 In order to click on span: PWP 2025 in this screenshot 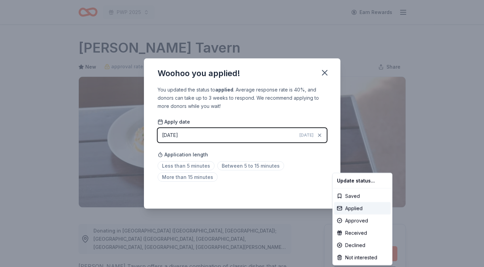, I will do `click(129, 12)`.